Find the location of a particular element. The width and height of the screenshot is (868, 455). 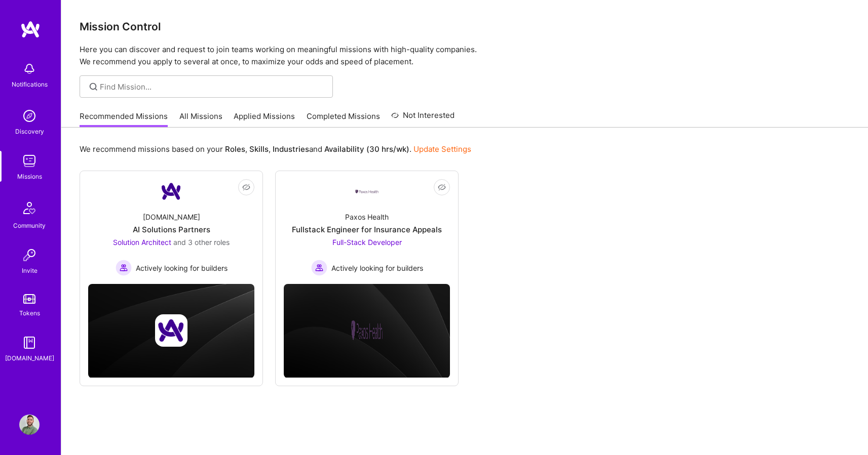

img: discovery is located at coordinates (29, 116).